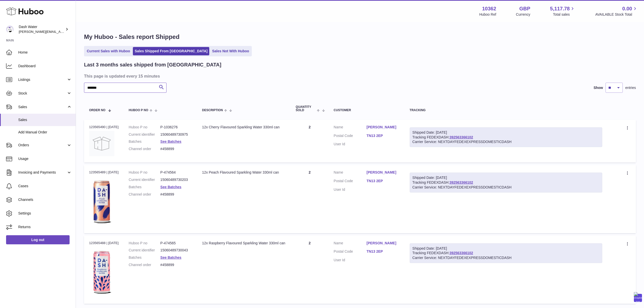  What do you see at coordinates (41, 29) in the screenshot?
I see `div: Dash Water` at bounding box center [41, 29].